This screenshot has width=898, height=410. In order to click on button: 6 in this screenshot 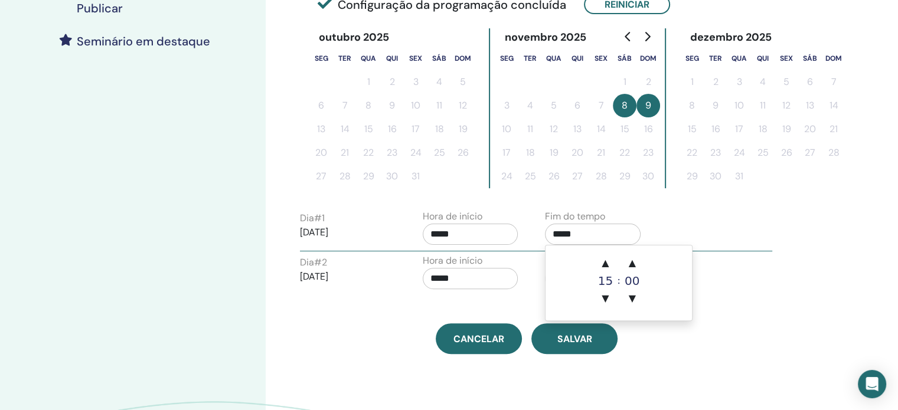, I will do `click(810, 82)`.